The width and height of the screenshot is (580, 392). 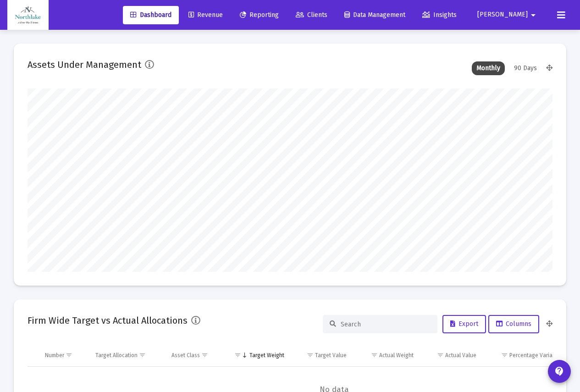 What do you see at coordinates (533, 15) in the screenshot?
I see `mat-icon: arrow_drop_down` at bounding box center [533, 15].